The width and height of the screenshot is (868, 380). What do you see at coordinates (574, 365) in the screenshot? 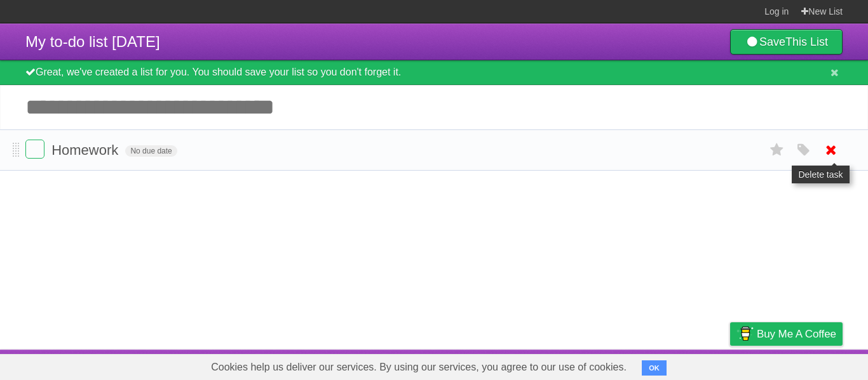
I see `a: About` at bounding box center [574, 365].